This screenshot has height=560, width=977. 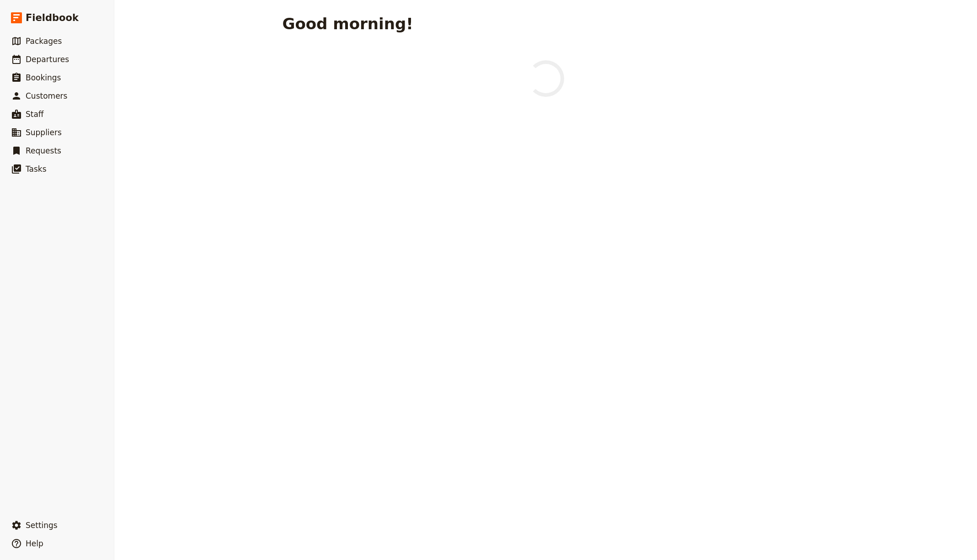 I want to click on span: Staff, so click(x=34, y=114).